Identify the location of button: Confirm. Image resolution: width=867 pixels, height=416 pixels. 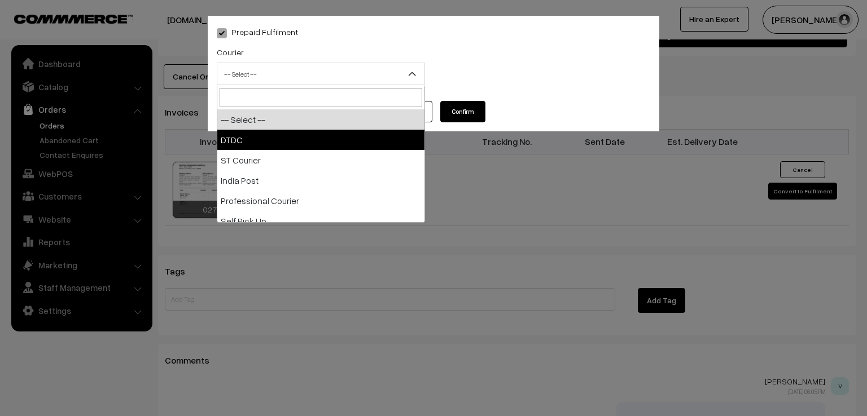
(463, 112).